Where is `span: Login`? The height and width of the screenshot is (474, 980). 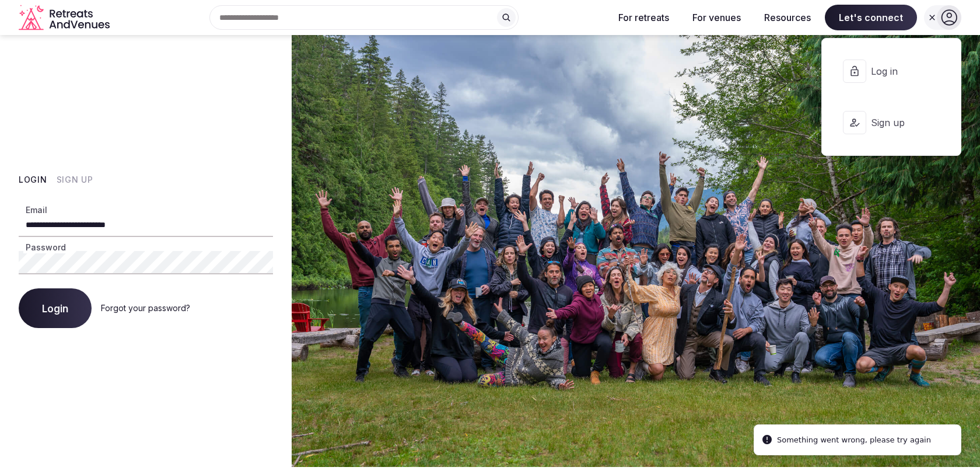 span: Login is located at coordinates (55, 308).